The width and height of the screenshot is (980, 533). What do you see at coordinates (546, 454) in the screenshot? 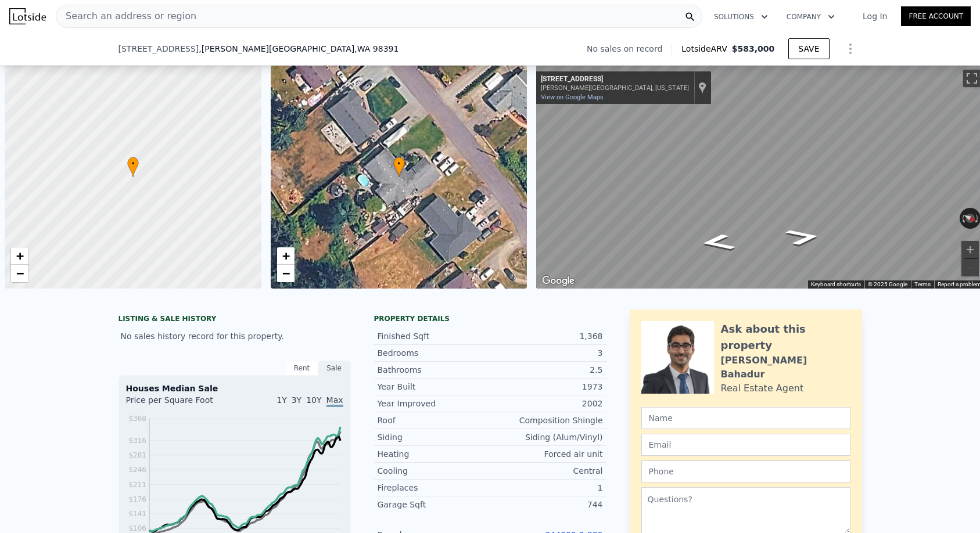
I see `div: Forced air unit` at bounding box center [546, 454].